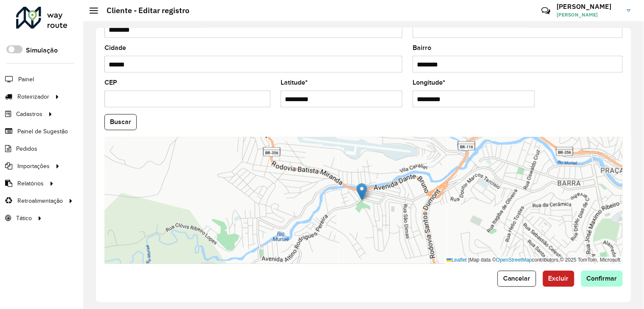 This screenshot has width=644, height=309. Describe the element at coordinates (34, 166) in the screenshot. I see `span: Importações` at that location.